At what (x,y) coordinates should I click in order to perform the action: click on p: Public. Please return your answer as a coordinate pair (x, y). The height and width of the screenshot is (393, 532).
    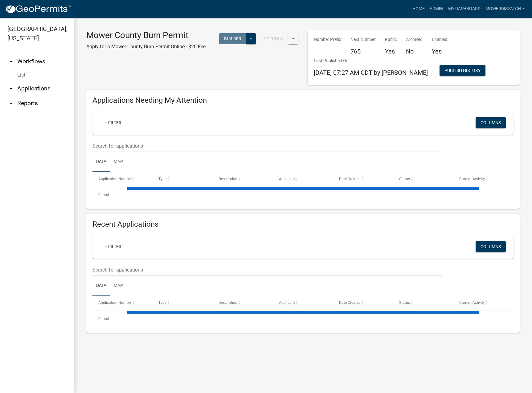
    Looking at the image, I should click on (390, 39).